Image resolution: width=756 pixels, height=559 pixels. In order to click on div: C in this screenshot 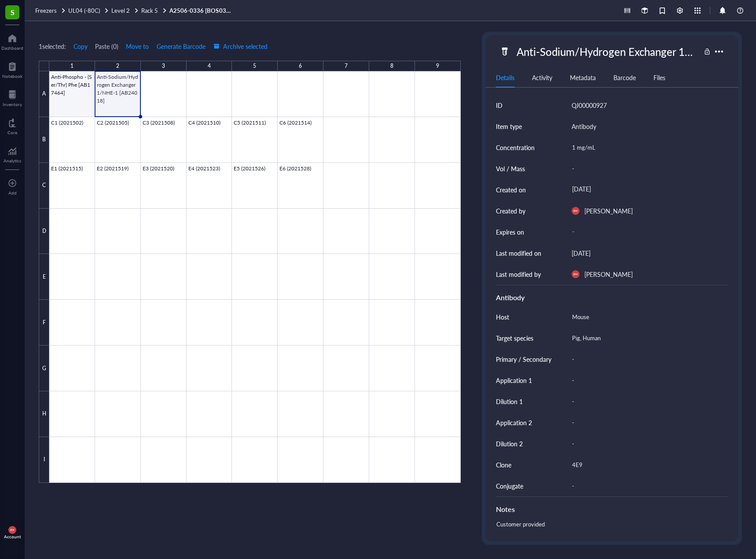, I will do `click(44, 186)`.